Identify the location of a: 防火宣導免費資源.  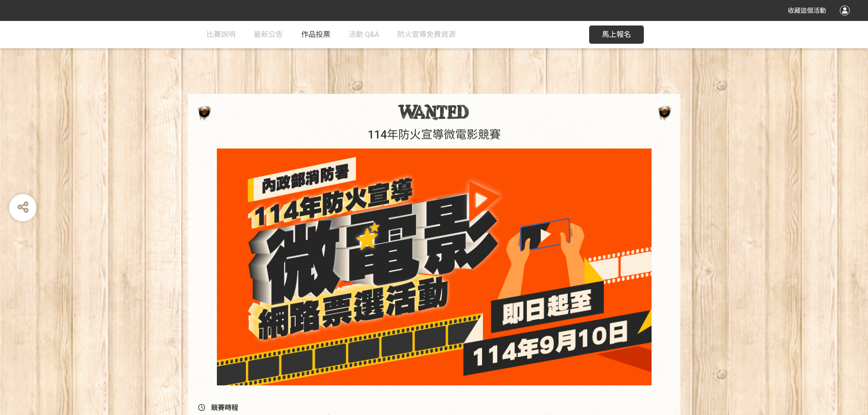
(427, 34).